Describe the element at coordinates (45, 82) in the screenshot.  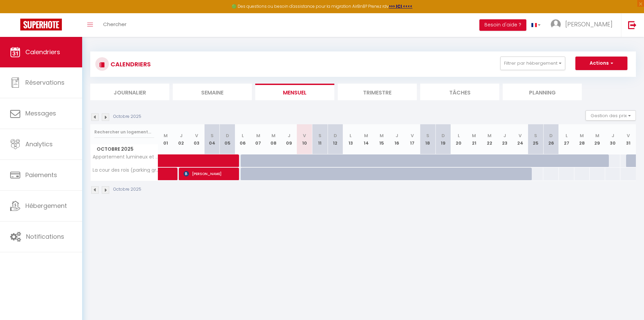
I see `span: Réservations` at that location.